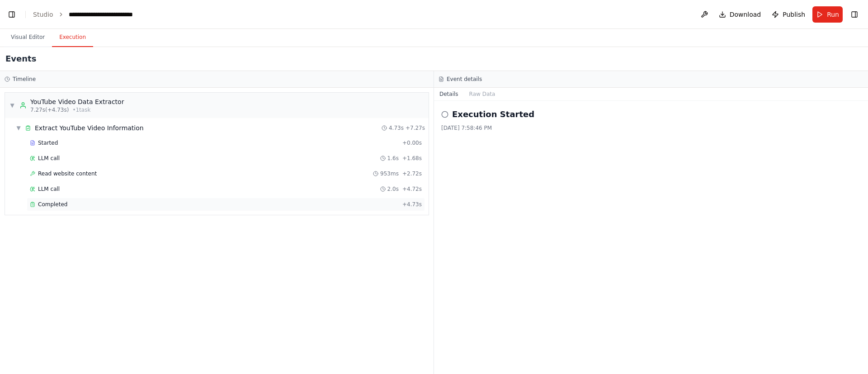 This screenshot has width=868, height=374. I want to click on h3: Timeline, so click(24, 79).